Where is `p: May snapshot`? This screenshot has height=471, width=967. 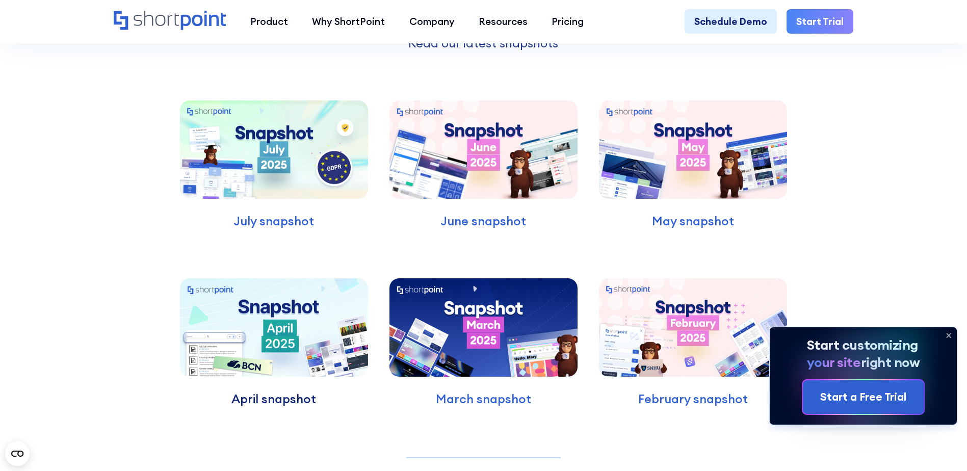
p: May snapshot is located at coordinates (693, 221).